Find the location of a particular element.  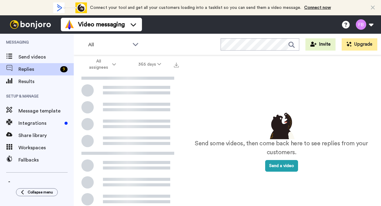

span: All is located at coordinates (109, 45).